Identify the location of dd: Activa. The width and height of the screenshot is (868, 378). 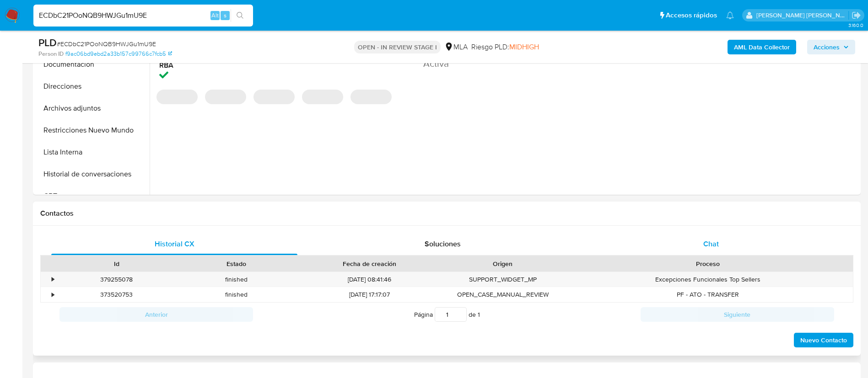
(507, 64).